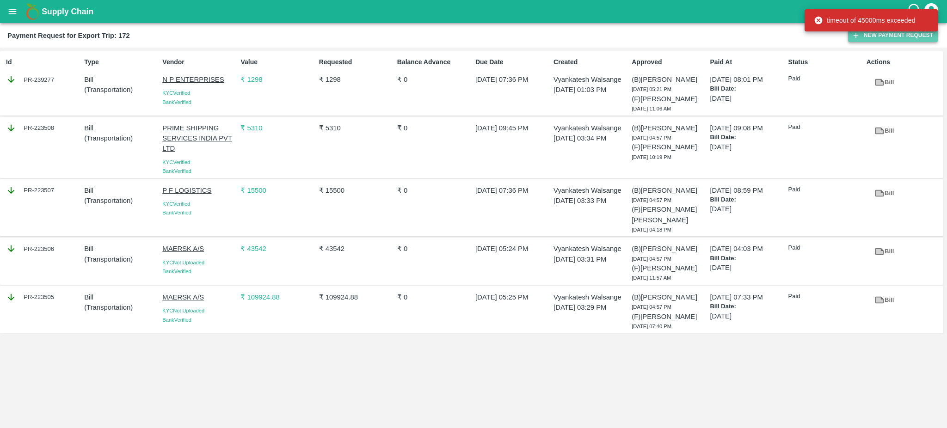 The height and width of the screenshot is (428, 947). I want to click on button: New Payment Request, so click(893, 35).